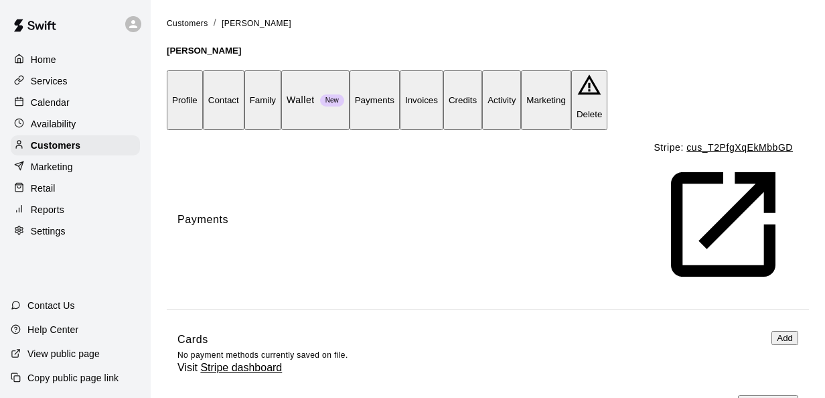  Describe the element at coordinates (75, 209) in the screenshot. I see `a: Reports` at that location.